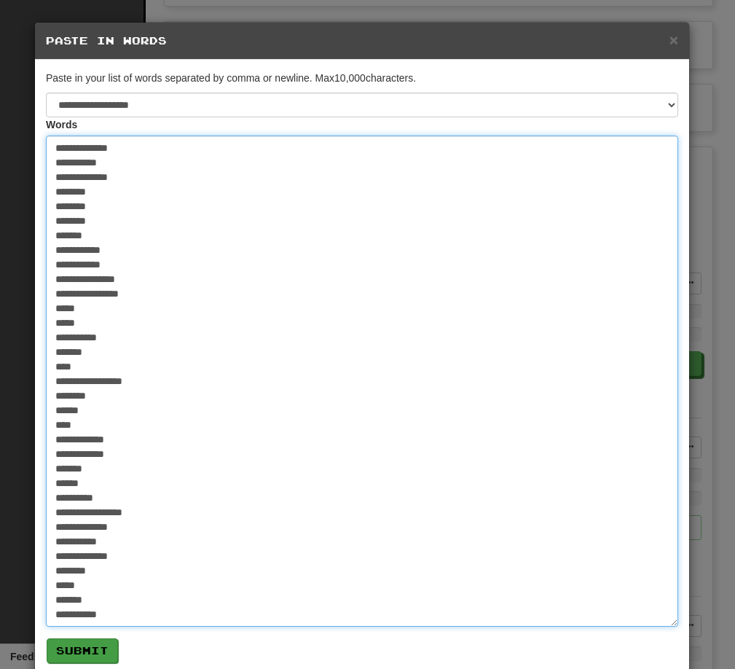 The height and width of the screenshot is (669, 735). I want to click on p: Paste in your list of words separated by comma or newline. Max 10,000 characters., so click(362, 78).